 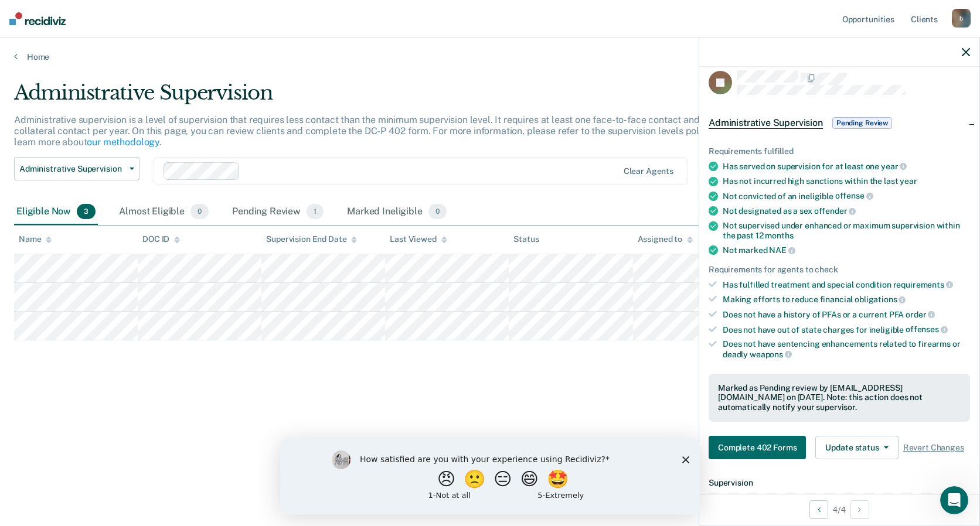 What do you see at coordinates (847, 315) in the screenshot?
I see `div: Does not have a history of PFAs or a current PFA order` at bounding box center [847, 315].